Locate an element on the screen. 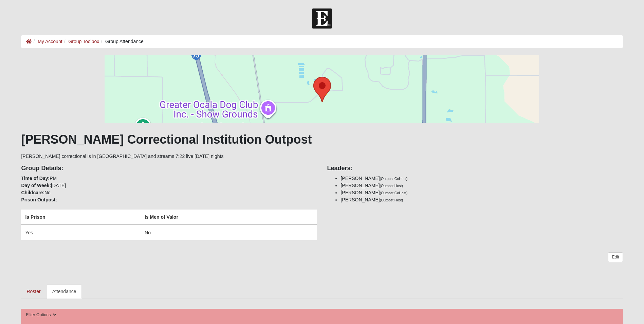 This screenshot has height=324, width=644. a: Roster is located at coordinates (33, 292).